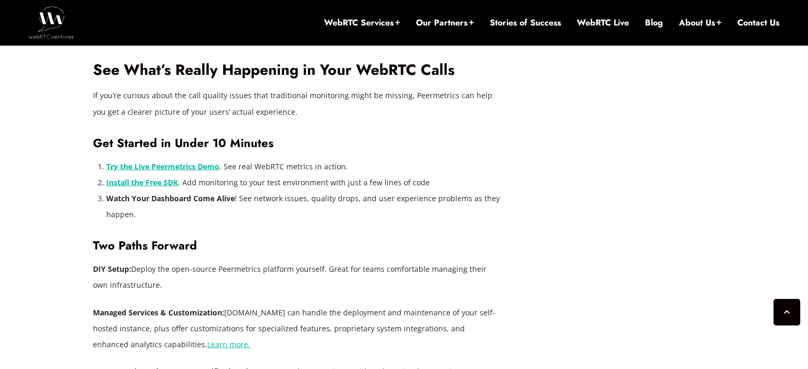 The image size is (808, 369). What do you see at coordinates (112, 269) in the screenshot?
I see `strong: DIY Setup:` at bounding box center [112, 269].